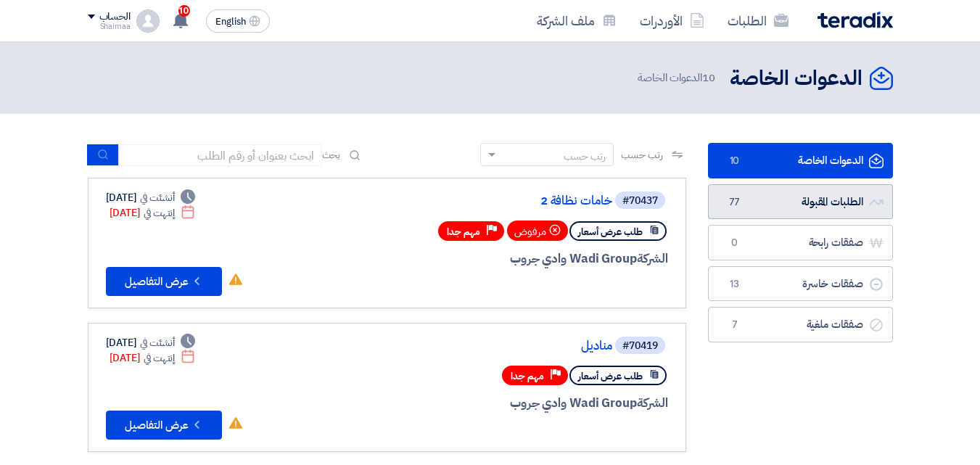 Image resolution: width=980 pixels, height=465 pixels. What do you see at coordinates (640, 346) in the screenshot?
I see `div: #70419` at bounding box center [640, 346].